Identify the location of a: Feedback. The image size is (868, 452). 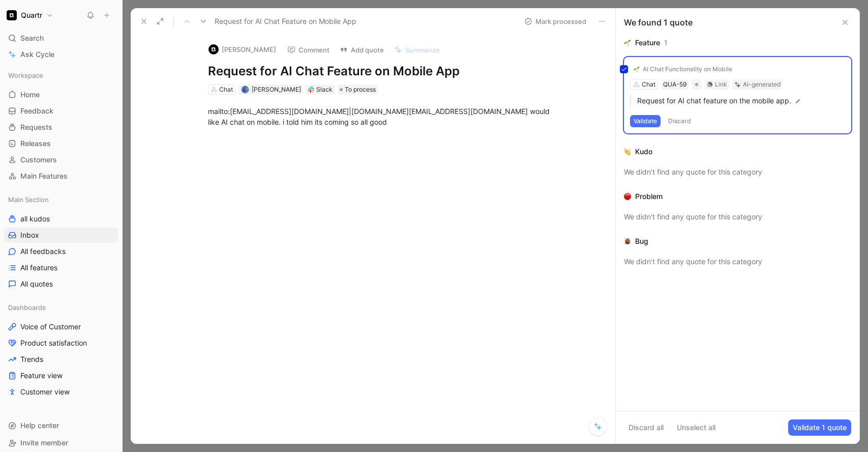
(61, 111).